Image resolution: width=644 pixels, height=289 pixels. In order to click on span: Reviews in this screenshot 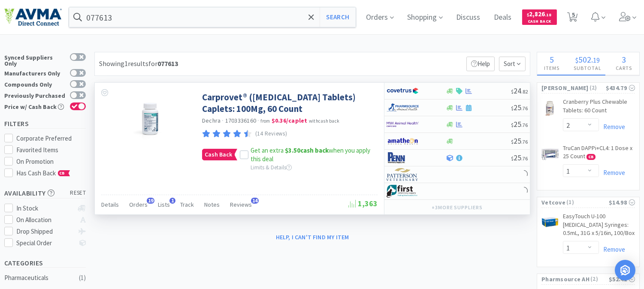, I will do `click(241, 205)`.